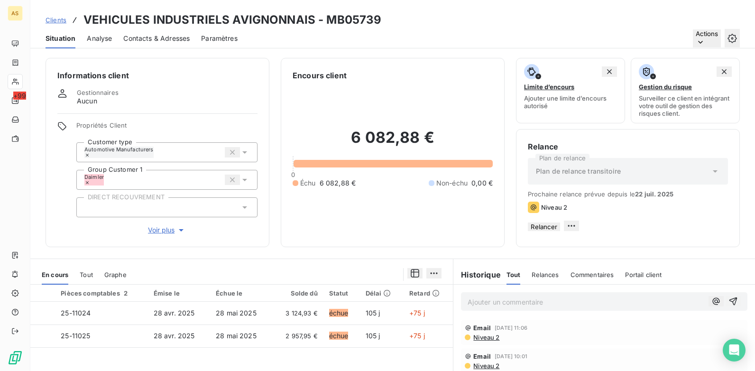  I want to click on button: Relancer, so click(544, 227).